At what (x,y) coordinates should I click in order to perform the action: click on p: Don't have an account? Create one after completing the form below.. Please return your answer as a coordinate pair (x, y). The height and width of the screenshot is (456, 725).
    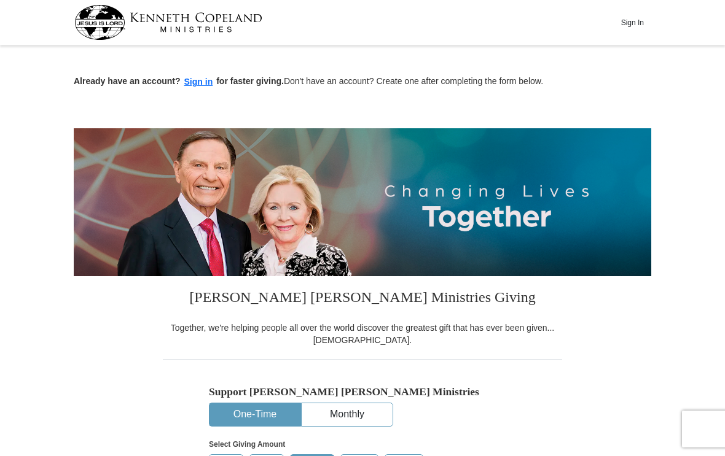
    Looking at the image, I should click on (362, 82).